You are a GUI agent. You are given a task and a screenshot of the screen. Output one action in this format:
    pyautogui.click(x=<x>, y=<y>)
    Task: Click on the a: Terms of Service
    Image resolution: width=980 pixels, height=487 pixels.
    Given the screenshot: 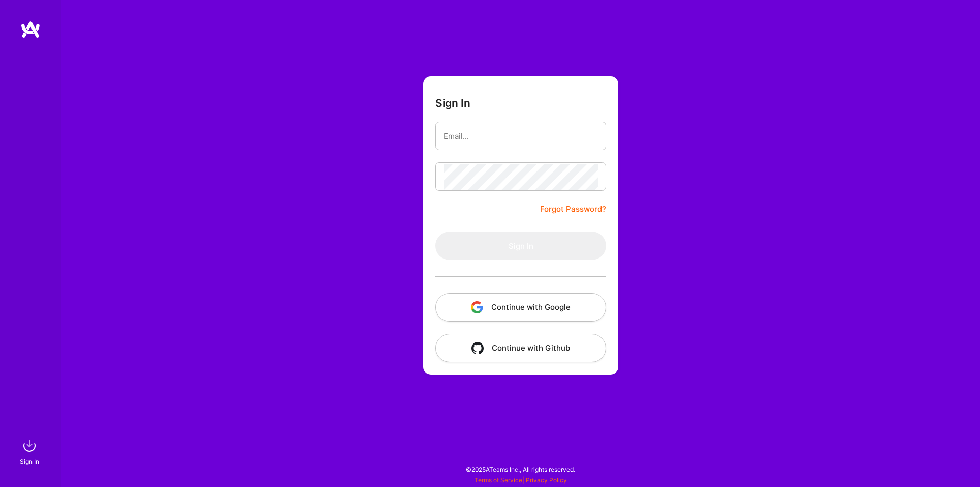 What is the action you would take?
    pyautogui.click(x=499, y=480)
    